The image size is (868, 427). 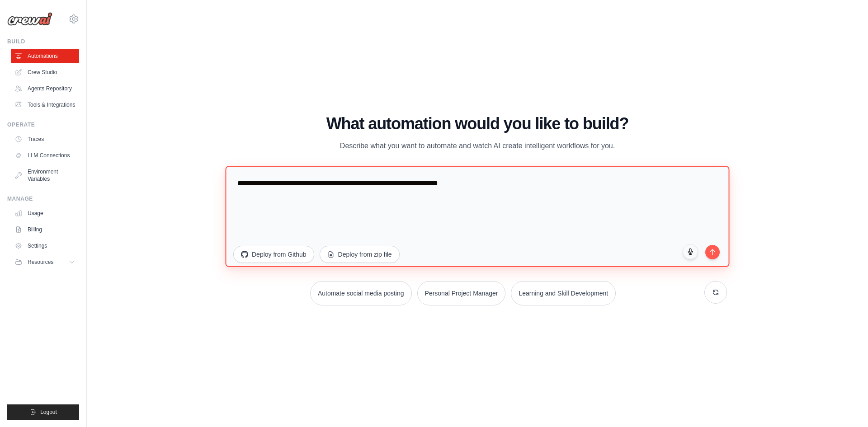 I want to click on a: Traces, so click(x=44, y=139).